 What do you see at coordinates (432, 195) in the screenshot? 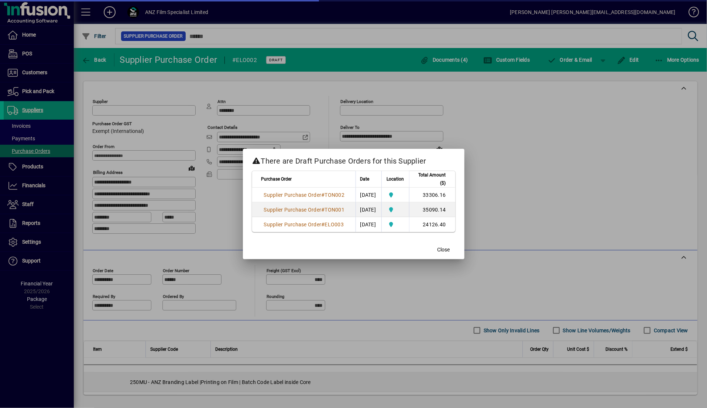
I see `td: 33306.16` at bounding box center [432, 195].